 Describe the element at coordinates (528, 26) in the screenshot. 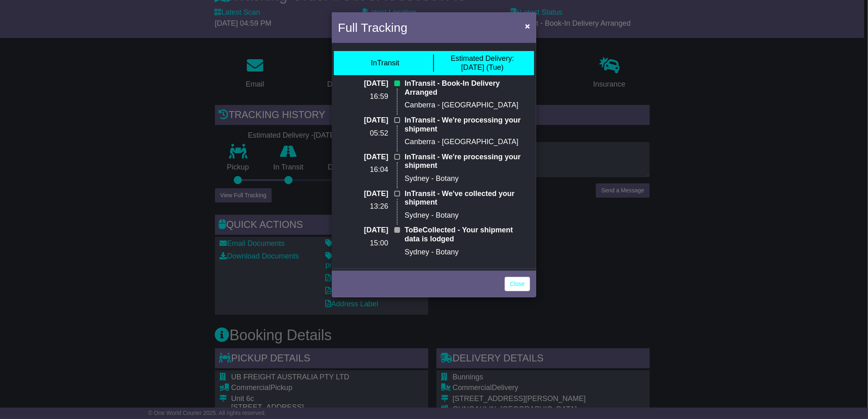

I see `button: Close` at that location.